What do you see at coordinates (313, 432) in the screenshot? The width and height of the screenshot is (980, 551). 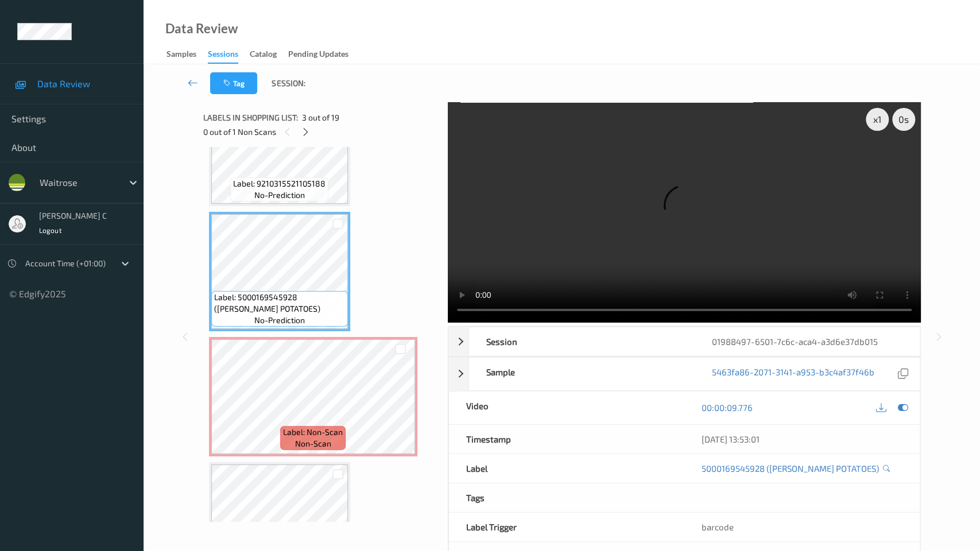 I see `span: Label: Non-Scan` at bounding box center [313, 432].